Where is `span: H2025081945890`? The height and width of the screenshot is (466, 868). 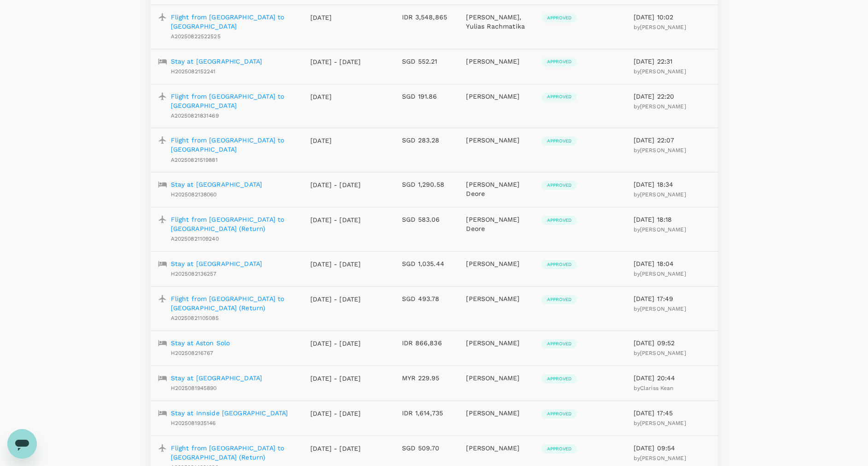 span: H2025081945890 is located at coordinates (194, 387).